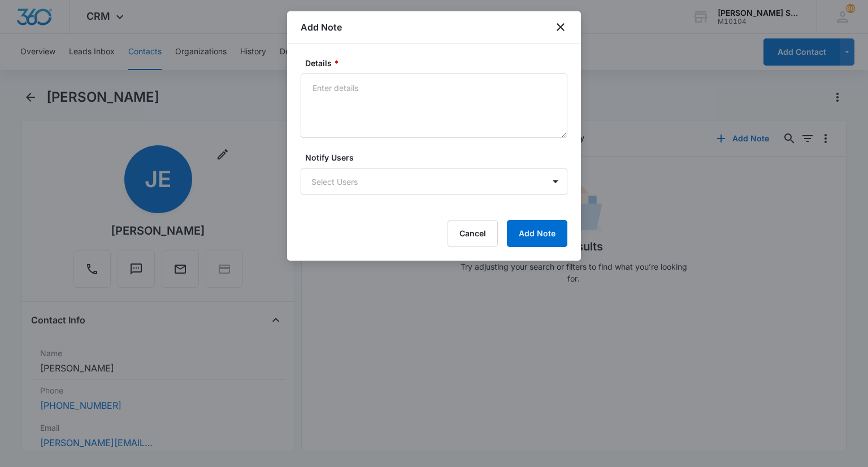 Image resolution: width=868 pixels, height=467 pixels. I want to click on h1: Add Note, so click(321, 27).